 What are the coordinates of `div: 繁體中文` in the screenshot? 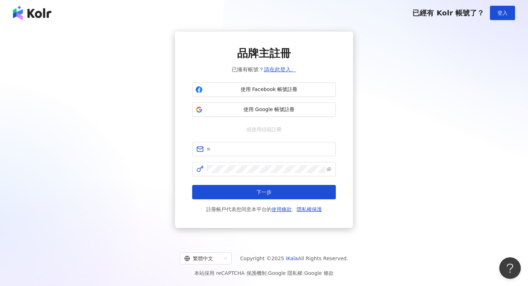 It's located at (202, 259).